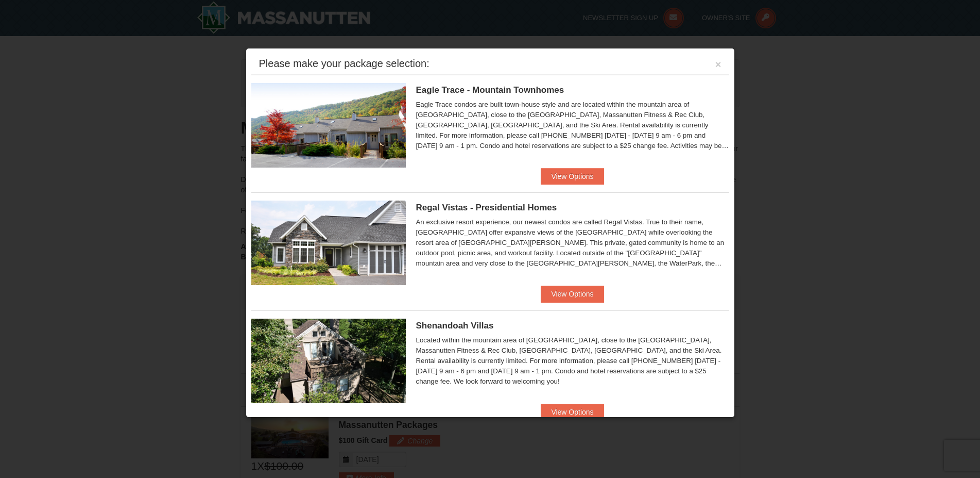 This screenshot has width=980, height=478. Describe the element at coordinates (328, 126) in the screenshot. I see `img: 19218983-1-9b289e55.jpg` at that location.